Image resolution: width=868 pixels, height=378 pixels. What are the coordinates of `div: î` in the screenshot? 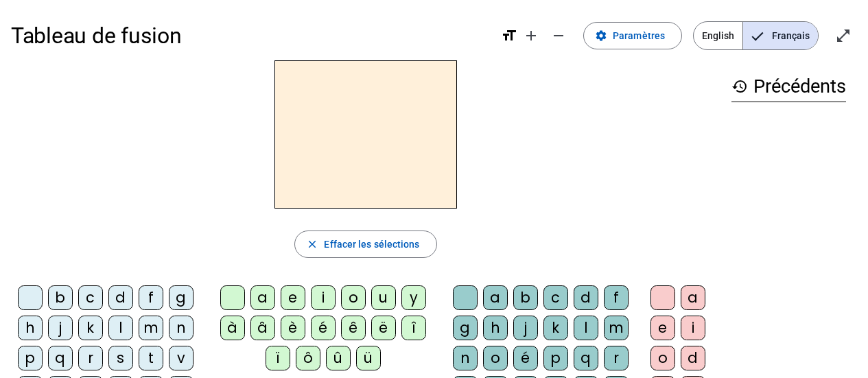 It's located at (414, 328).